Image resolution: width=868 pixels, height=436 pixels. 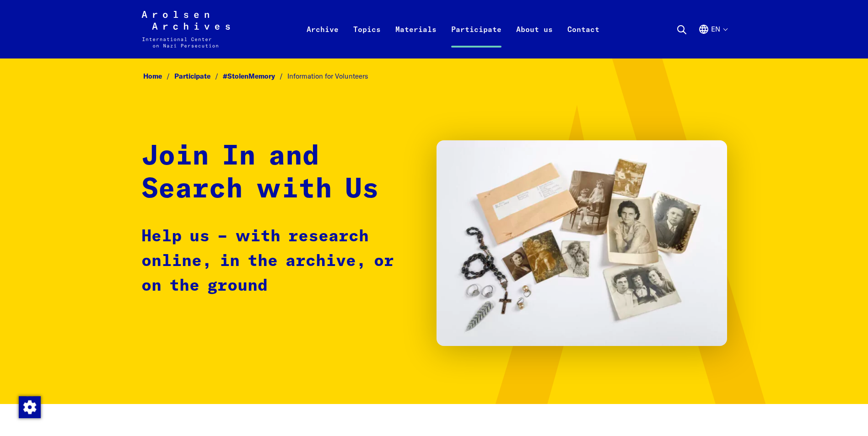 What do you see at coordinates (159, 76) in the screenshot?
I see `a: Home` at bounding box center [159, 76].